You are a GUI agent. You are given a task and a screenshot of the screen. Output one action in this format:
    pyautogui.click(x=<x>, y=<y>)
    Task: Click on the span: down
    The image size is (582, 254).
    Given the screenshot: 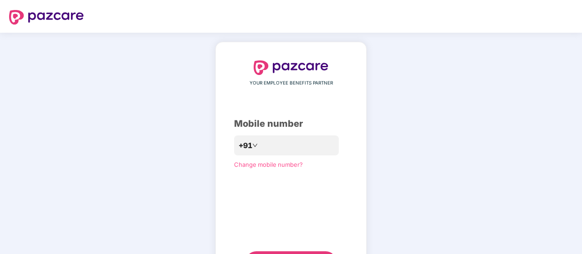 What is the action you would take?
    pyautogui.click(x=255, y=146)
    